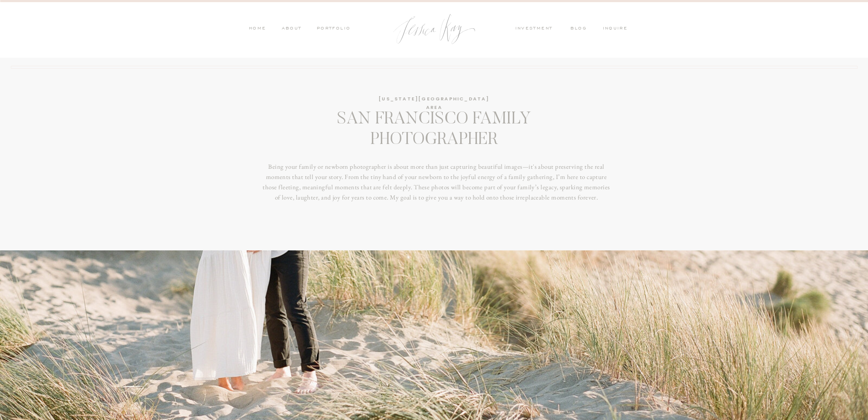 Image resolution: width=868 pixels, height=420 pixels. What do you see at coordinates (257, 29) in the screenshot?
I see `nav: HOME` at bounding box center [257, 29].